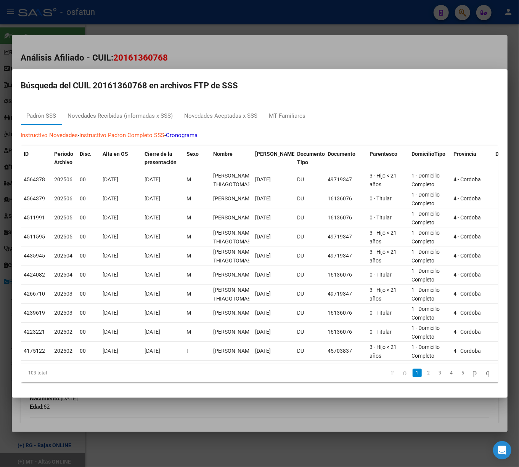 Image resolution: width=519 pixels, height=467 pixels. I want to click on span: 4511595, so click(35, 237).